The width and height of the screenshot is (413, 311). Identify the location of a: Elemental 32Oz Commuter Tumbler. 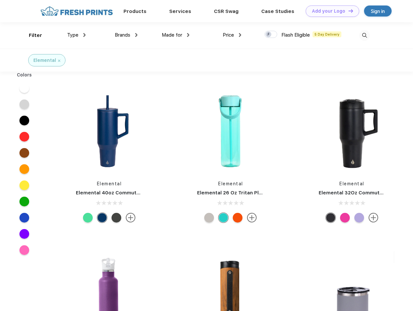
(363, 193).